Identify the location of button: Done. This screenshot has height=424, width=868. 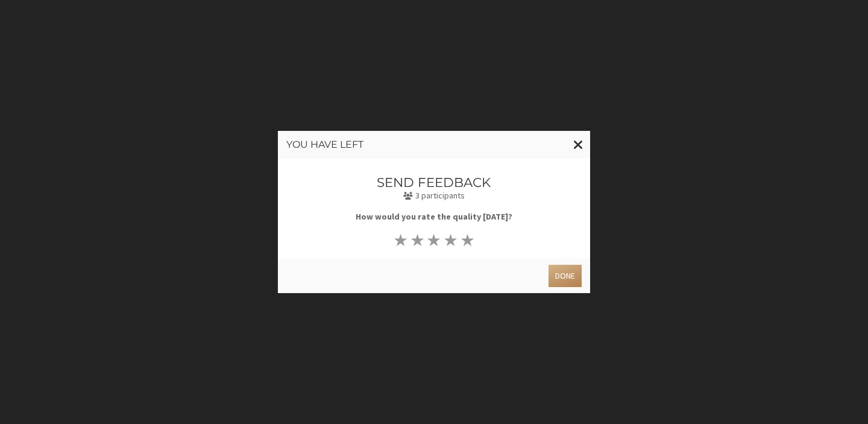
(565, 276).